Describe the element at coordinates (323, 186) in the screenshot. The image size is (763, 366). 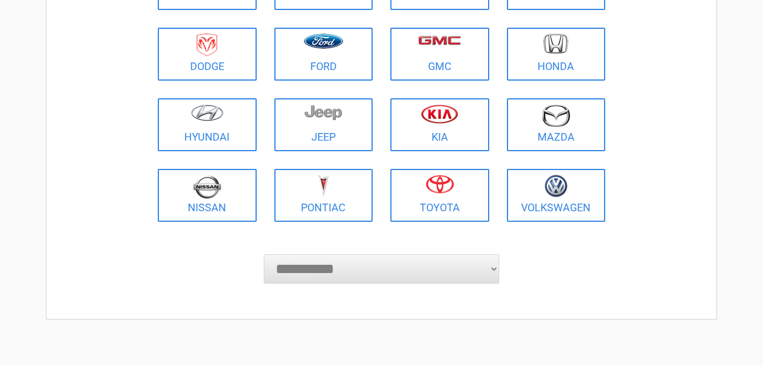
I see `img: pontiac` at that location.